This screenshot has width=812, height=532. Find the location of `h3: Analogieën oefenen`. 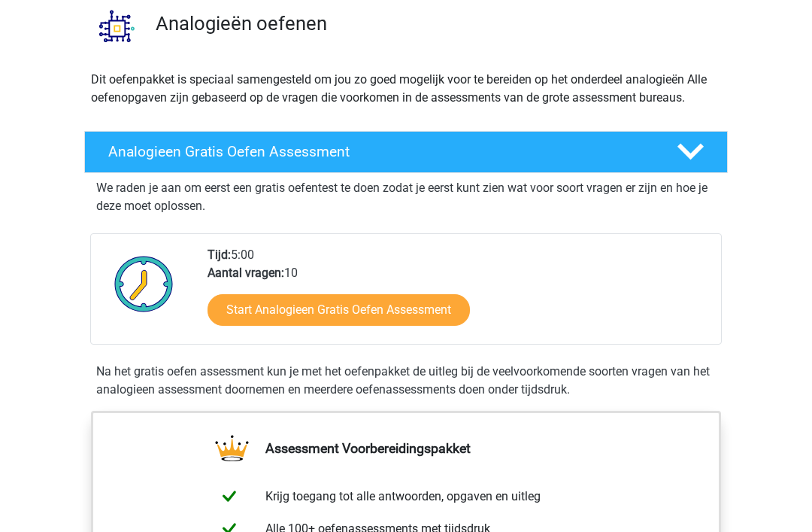

h3: Analogieën oefenen is located at coordinates (435, 24).